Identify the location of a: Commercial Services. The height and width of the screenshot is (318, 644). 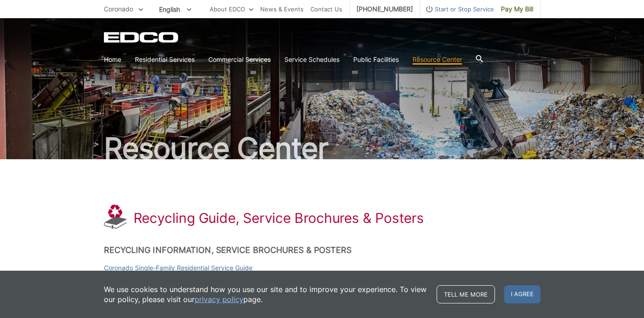
(239, 59).